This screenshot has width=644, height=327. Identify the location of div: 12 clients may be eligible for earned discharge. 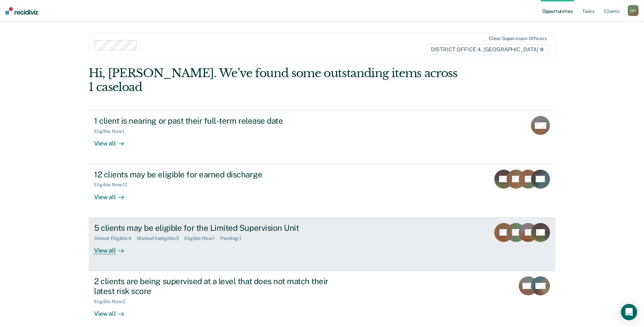
(213, 174).